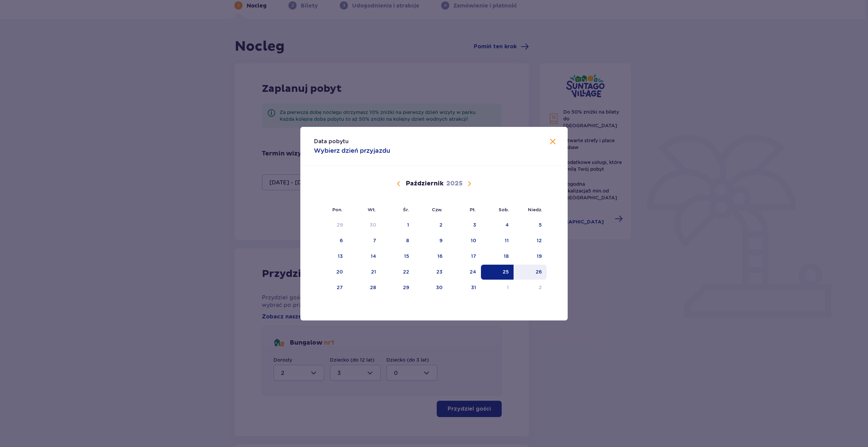  I want to click on td: Choose piątek, 3 października 2025 as your check-out date. It’s available., so click(464, 225).